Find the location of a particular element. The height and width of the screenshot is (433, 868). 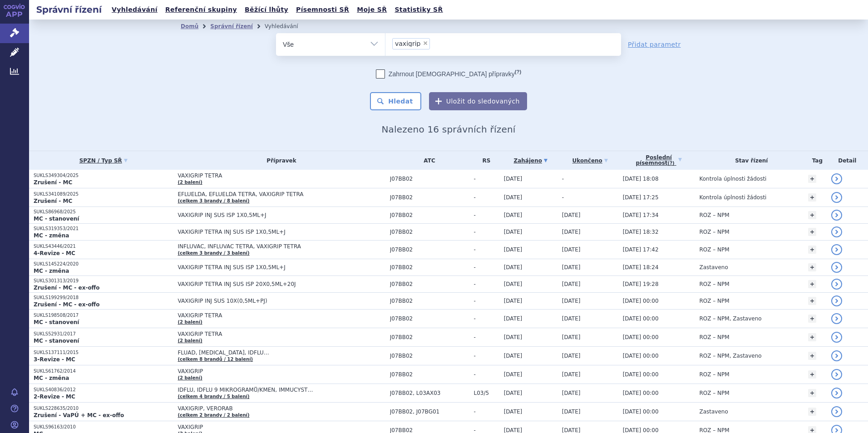

a: Domů is located at coordinates (189, 26).